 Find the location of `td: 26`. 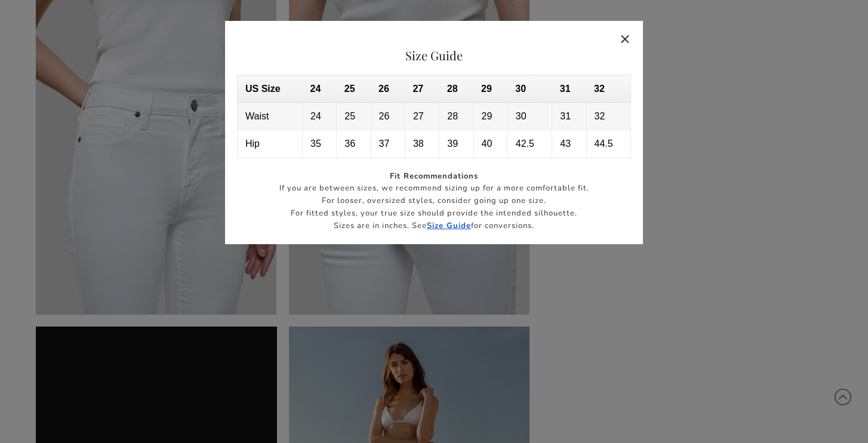

td: 26 is located at coordinates (388, 116).